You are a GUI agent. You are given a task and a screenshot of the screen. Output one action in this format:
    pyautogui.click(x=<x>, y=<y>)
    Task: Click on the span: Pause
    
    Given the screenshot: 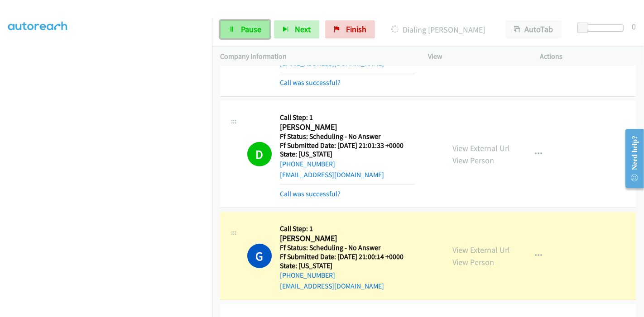 What is the action you would take?
    pyautogui.click(x=251, y=29)
    